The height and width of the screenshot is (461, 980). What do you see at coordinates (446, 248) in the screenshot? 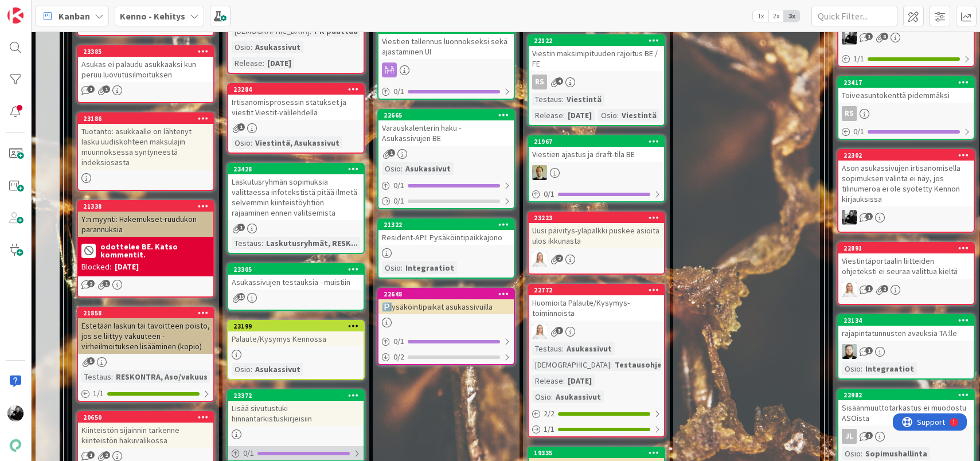
I see `a: 21322Resident-API: PysäköintipaikkajonoOsio:Integraatiot` at bounding box center [446, 248].